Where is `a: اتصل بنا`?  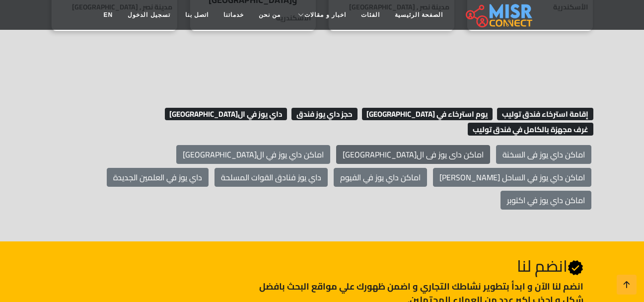
a: اتصل بنا is located at coordinates (197, 15).